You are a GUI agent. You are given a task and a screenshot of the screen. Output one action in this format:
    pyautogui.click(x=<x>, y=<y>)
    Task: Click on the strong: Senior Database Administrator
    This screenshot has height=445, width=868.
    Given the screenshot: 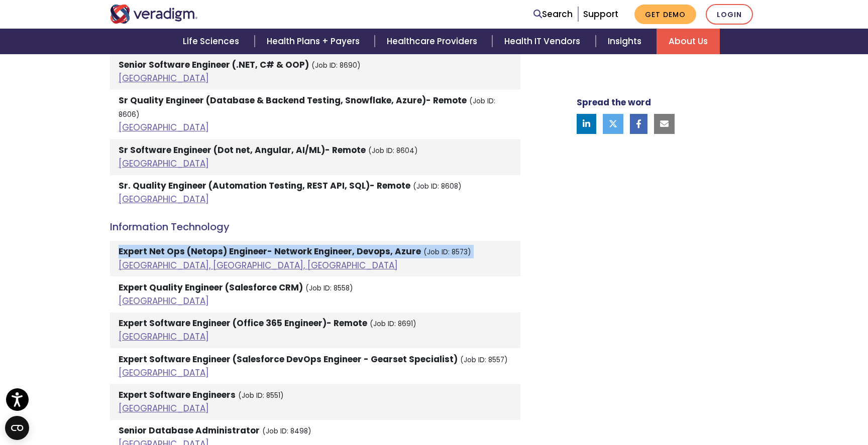 What is the action you would take?
    pyautogui.click(x=189, y=430)
    